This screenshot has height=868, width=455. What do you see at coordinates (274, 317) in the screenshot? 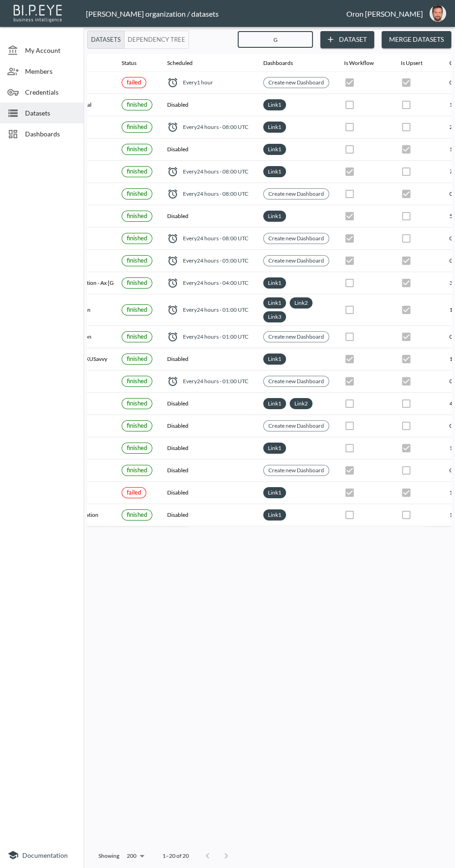
I see `a: Link3` at bounding box center [274, 317].